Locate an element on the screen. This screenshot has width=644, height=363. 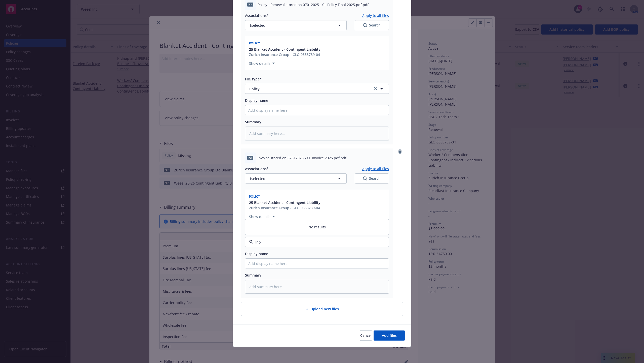
button: 1selected is located at coordinates (296, 178).